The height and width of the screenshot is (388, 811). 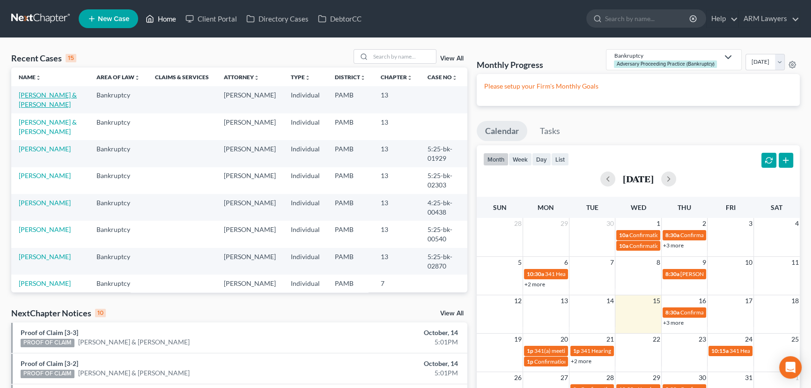 What do you see at coordinates (704, 223) in the screenshot?
I see `span: 2` at bounding box center [704, 223].